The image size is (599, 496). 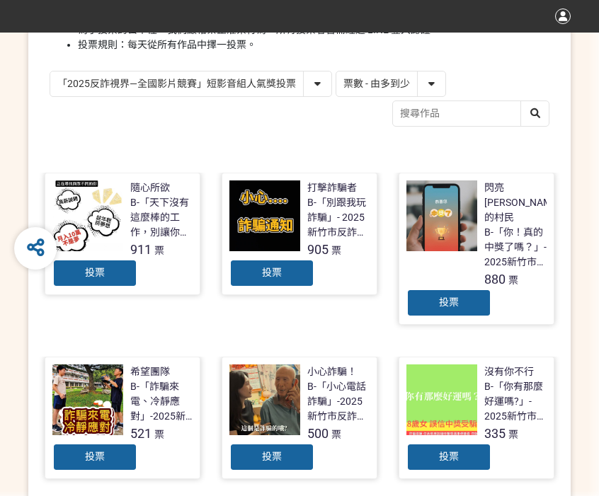 What do you see at coordinates (515, 401) in the screenshot?
I see `div: B-「你有那麼好運嗎?」- 2025新竹市反詐視界影片徵件` at bounding box center [515, 401].